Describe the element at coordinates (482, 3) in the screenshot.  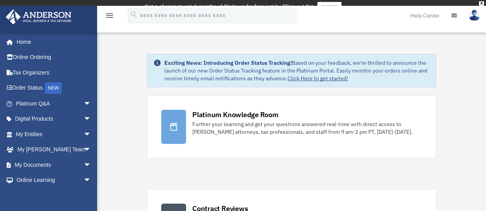
I see `div: close` at that location.